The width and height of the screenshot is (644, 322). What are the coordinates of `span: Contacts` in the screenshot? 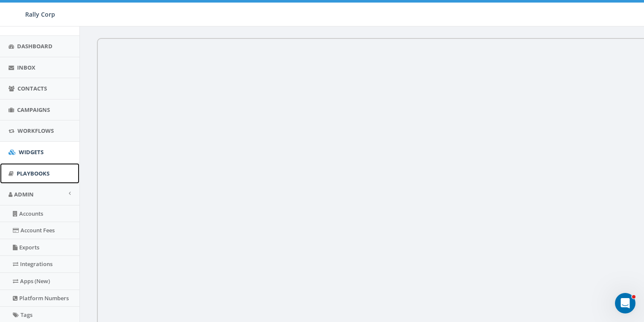 It's located at (32, 88).